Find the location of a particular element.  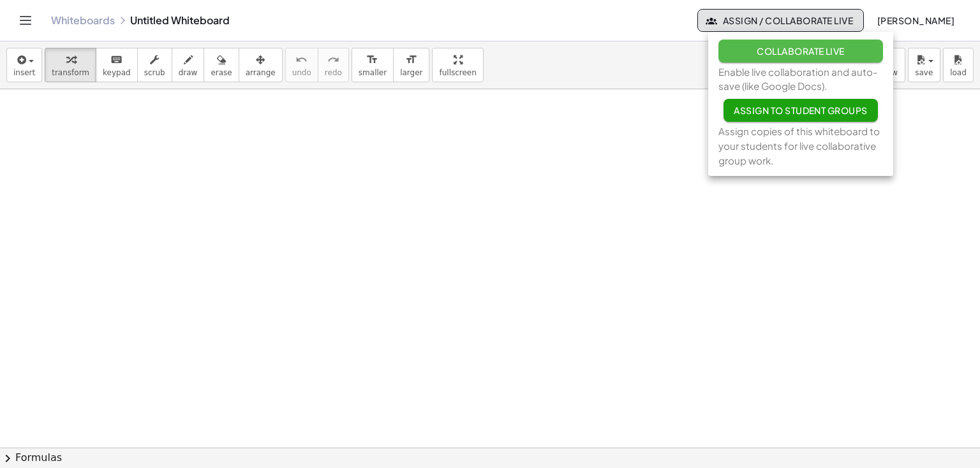

div: Enable live collaboration and auto-save (like Google Docs). is located at coordinates (800, 80).